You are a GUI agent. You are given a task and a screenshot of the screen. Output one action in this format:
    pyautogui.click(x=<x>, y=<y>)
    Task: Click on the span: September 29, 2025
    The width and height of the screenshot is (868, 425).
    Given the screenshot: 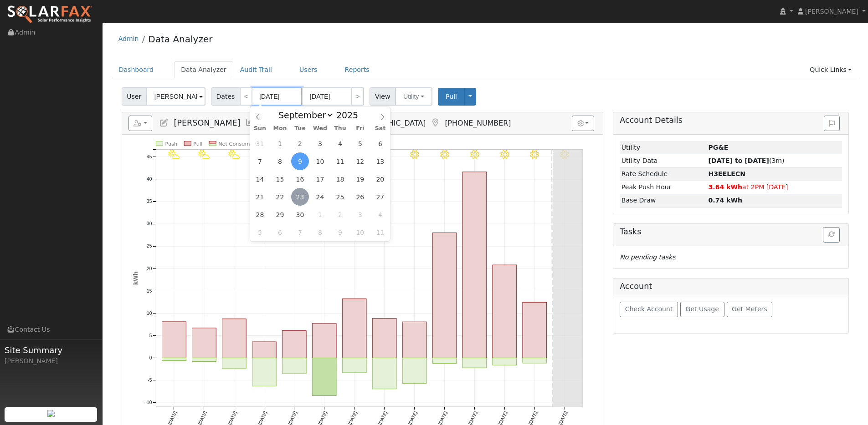 What is the action you would take?
    pyautogui.click(x=280, y=215)
    